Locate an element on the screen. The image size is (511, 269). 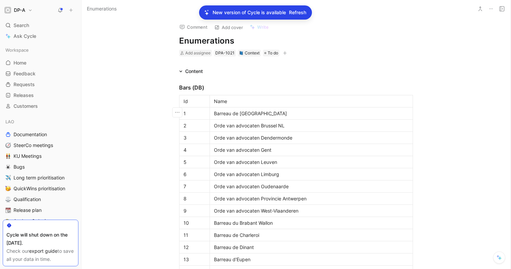
div: Check our to save all your data in time. is located at coordinates (41, 255).